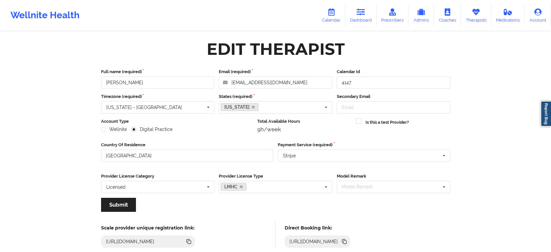 This screenshot has width=551, height=252. What do you see at coordinates (476, 15) in the screenshot?
I see `a: Therapists` at bounding box center [476, 15].